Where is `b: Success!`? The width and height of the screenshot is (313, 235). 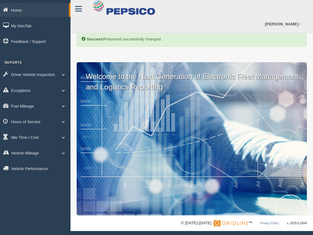
b: Success! is located at coordinates (95, 39).